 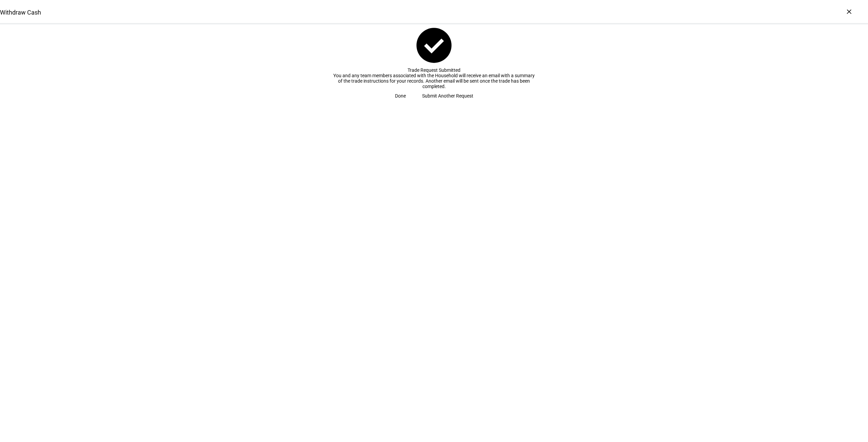 What do you see at coordinates (400, 96) in the screenshot?
I see `button: Done` at bounding box center [400, 96].